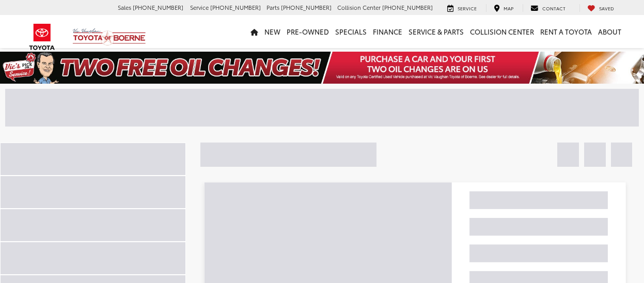 The width and height of the screenshot is (644, 283). I want to click on span: Saved, so click(606, 8).